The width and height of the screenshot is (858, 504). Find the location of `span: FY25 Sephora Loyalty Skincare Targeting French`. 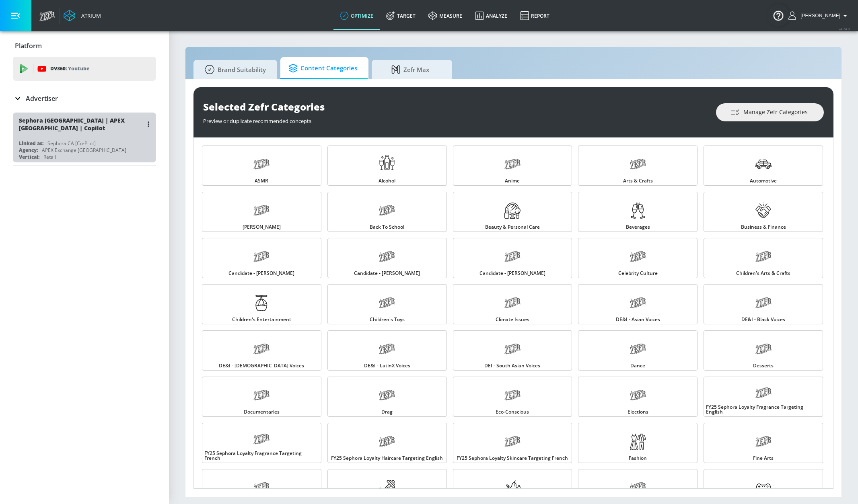

span: FY25 Sephora Loyalty Skincare Targeting French is located at coordinates (512, 458).